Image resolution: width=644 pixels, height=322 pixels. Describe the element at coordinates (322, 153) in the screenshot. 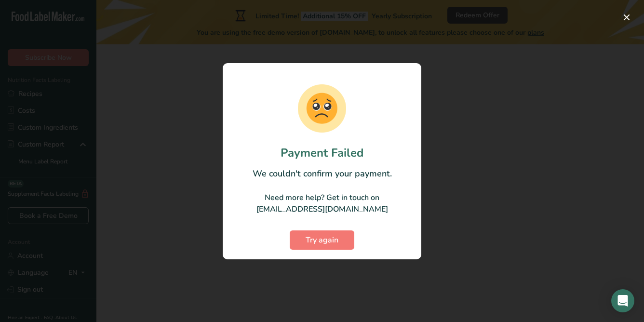

I see `h1: Payment Failed` at that location.